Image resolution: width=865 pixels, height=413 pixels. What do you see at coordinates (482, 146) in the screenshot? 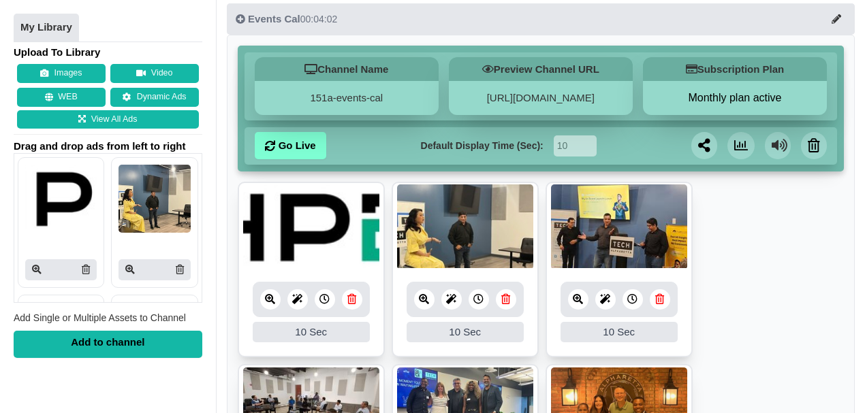
I see `label: Default Display Time (Sec):` at bounding box center [482, 146].